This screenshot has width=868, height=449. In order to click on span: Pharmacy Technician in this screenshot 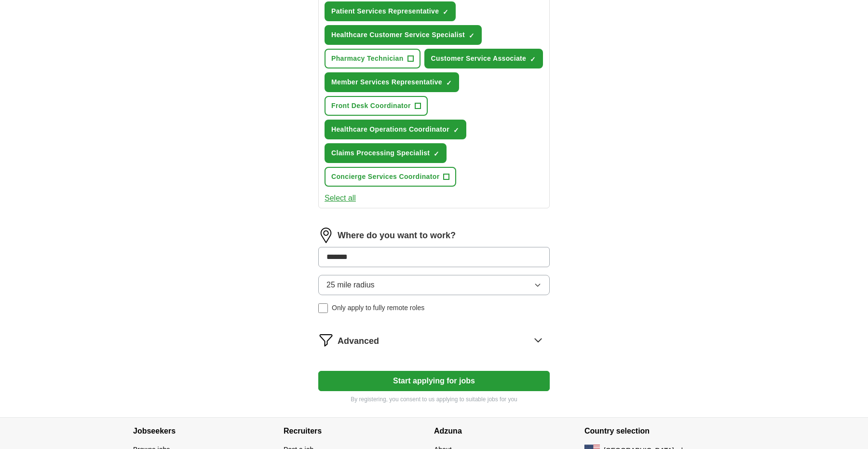, I will do `click(368, 58)`.